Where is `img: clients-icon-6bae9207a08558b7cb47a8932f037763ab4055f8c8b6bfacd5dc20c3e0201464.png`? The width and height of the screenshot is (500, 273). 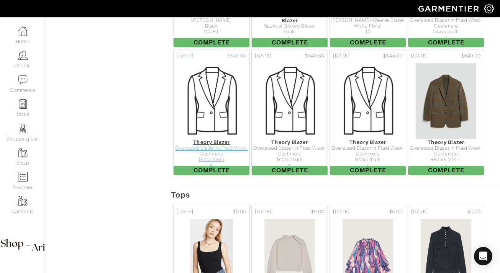
img: clients-icon-6bae9207a08558b7cb47a8932f037763ab4055f8c8b6bfacd5dc20c3e0201464.png is located at coordinates (23, 55).